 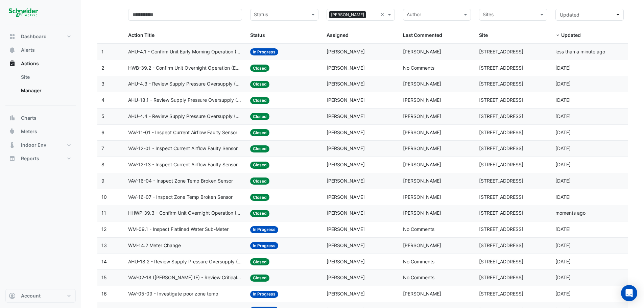 What do you see at coordinates (41, 85) in the screenshot?
I see `div: Actions` at bounding box center [41, 85].